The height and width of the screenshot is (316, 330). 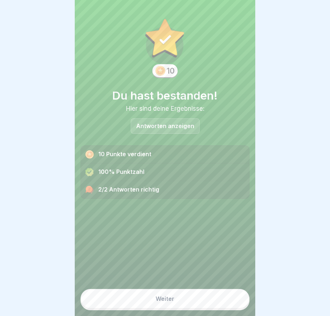 I want to click on div: Weiter, so click(x=165, y=299).